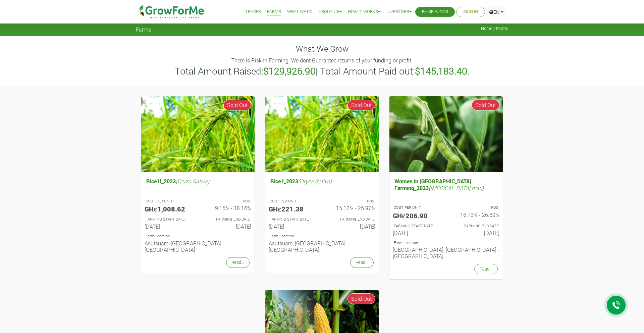  What do you see at coordinates (364, 11) in the screenshot?
I see `a: How it Works` at bounding box center [364, 11].